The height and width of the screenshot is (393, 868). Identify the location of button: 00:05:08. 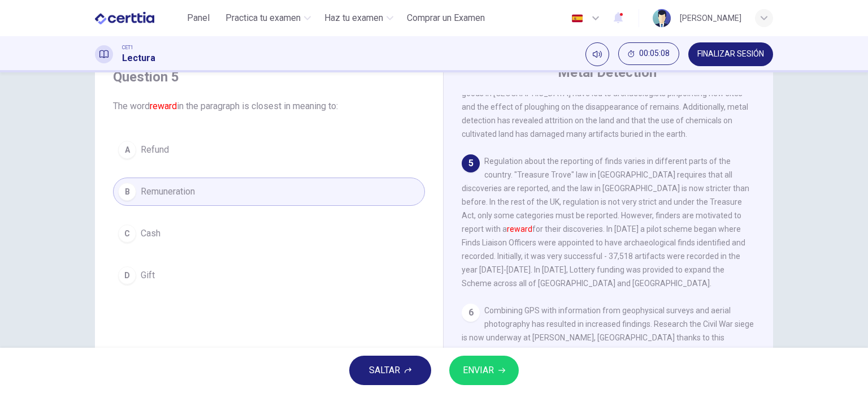
(648, 54).